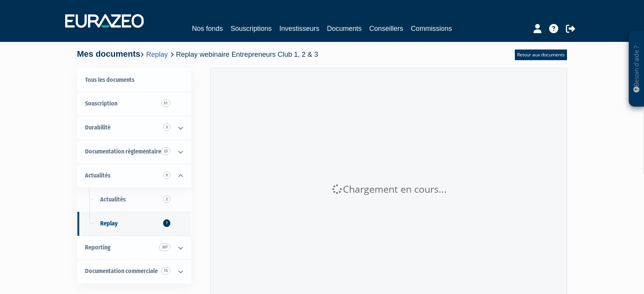 This screenshot has height=294, width=644. What do you see at coordinates (134, 248) in the screenshot?
I see `a: Reporting 207` at bounding box center [134, 248].